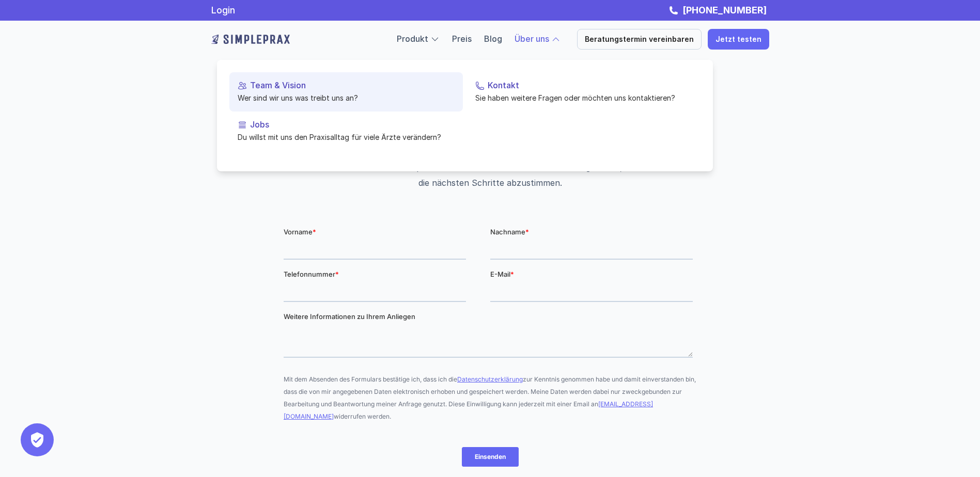 Image resolution: width=980 pixels, height=477 pixels. Describe the element at coordinates (584, 98) in the screenshot. I see `p: Sie haben weitere Fragen oder möchten uns kontaktieren?` at that location.